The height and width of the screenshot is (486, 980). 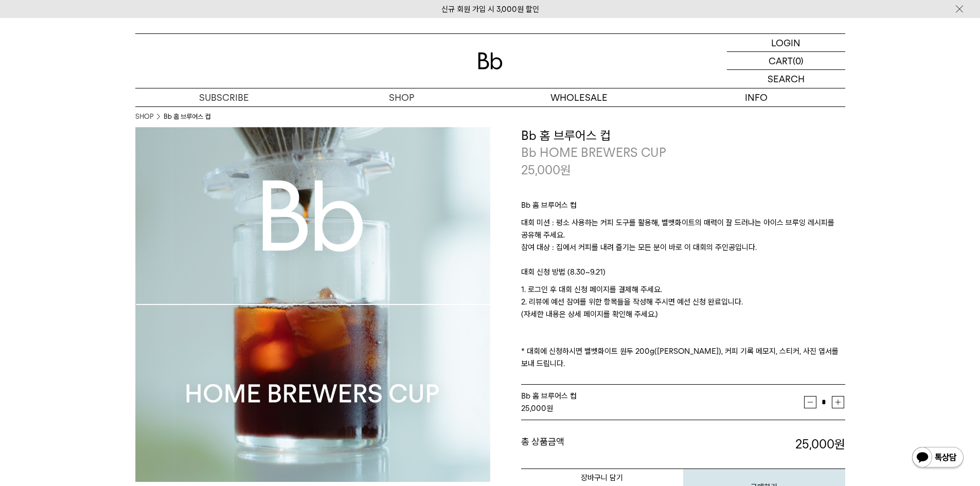 What do you see at coordinates (786, 79) in the screenshot?
I see `p: SEARCH` at bounding box center [786, 79].